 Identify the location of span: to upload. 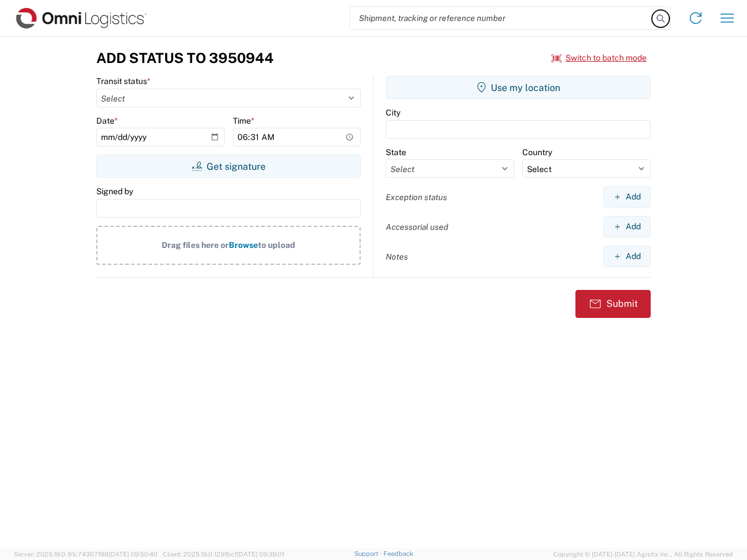
(277, 245).